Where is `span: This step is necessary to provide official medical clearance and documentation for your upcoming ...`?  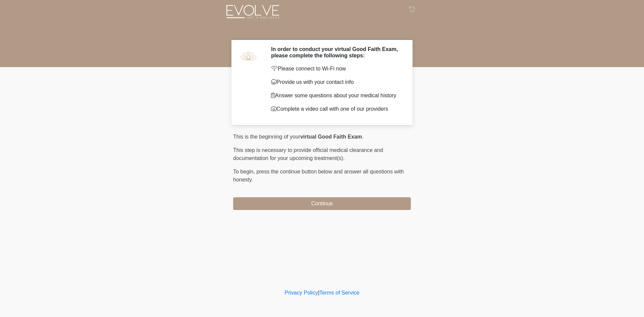
span: This step is necessary to provide official medical clearance and documentation for your upcoming ... is located at coordinates (308, 154).